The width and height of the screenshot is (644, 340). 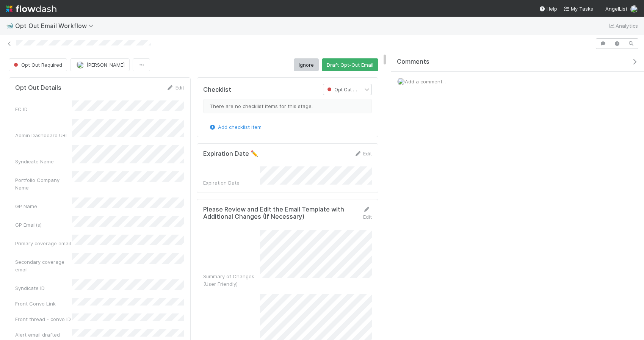 I want to click on span: Comments, so click(x=413, y=62).